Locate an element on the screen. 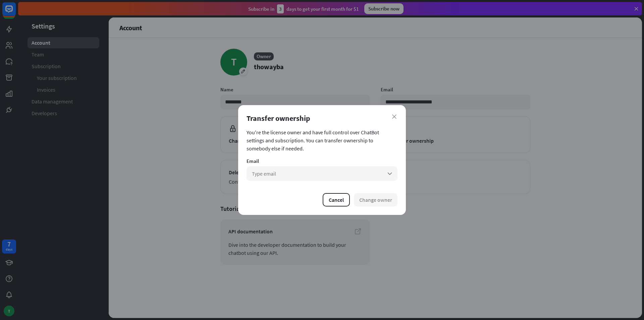 The image size is (644, 320). section: You're the license owner and have full control over ChatBot settings and subscription. You can tr... is located at coordinates (322, 140).